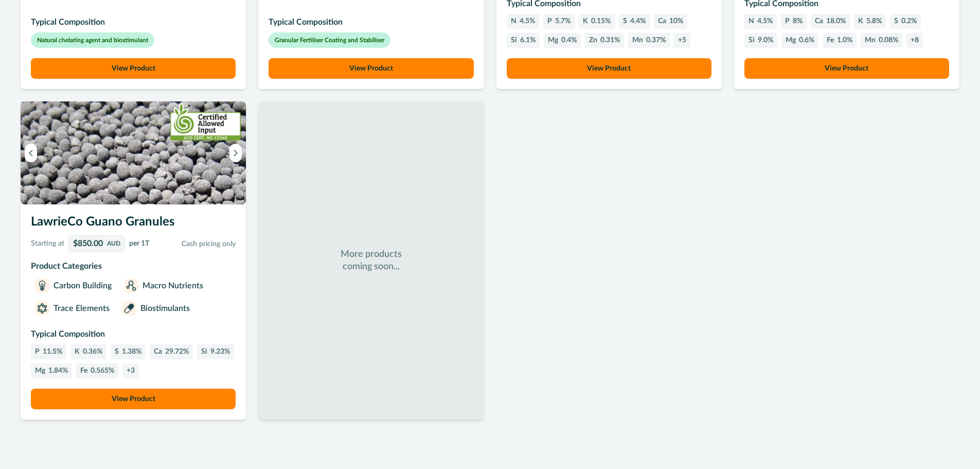  Describe the element at coordinates (102, 370) in the screenshot. I see `p: 0.565%` at that location.